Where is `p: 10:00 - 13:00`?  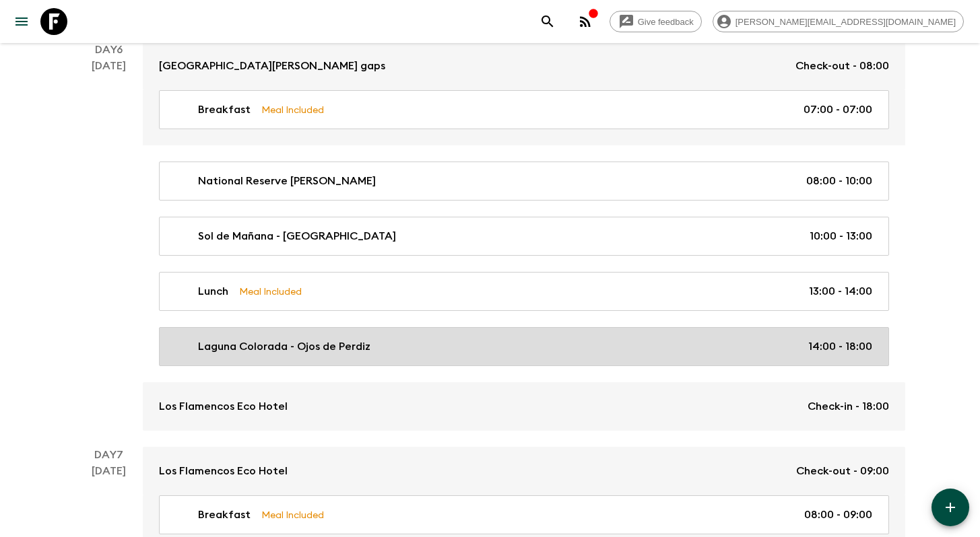
p: 10:00 - 13:00 is located at coordinates (840, 237).